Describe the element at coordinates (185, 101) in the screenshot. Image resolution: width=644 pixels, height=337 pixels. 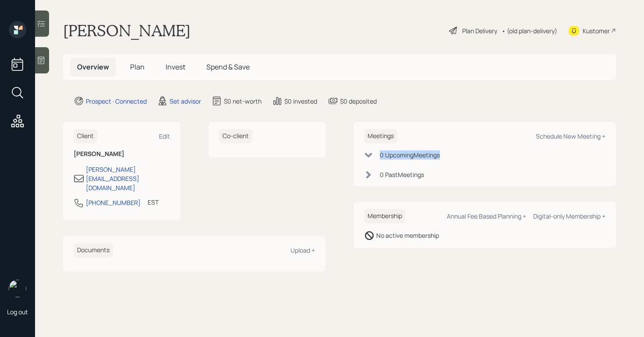
I see `div: Set advisor` at that location.